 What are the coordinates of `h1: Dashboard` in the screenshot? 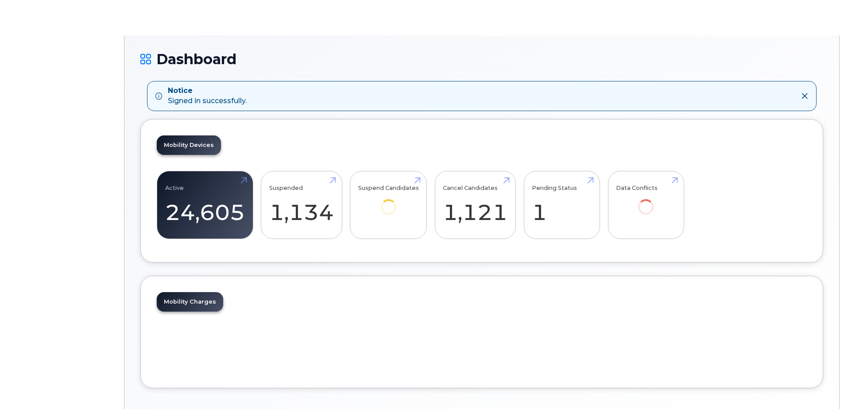 It's located at (482, 59).